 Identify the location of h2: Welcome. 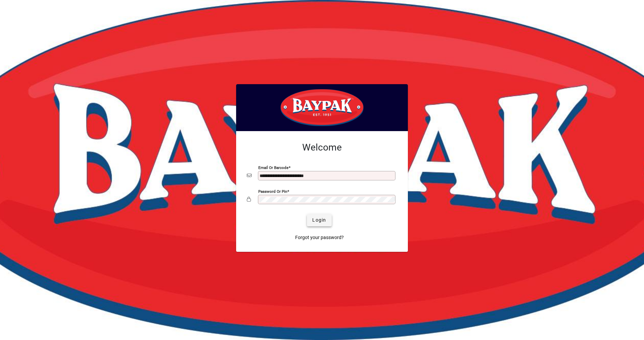
(322, 147).